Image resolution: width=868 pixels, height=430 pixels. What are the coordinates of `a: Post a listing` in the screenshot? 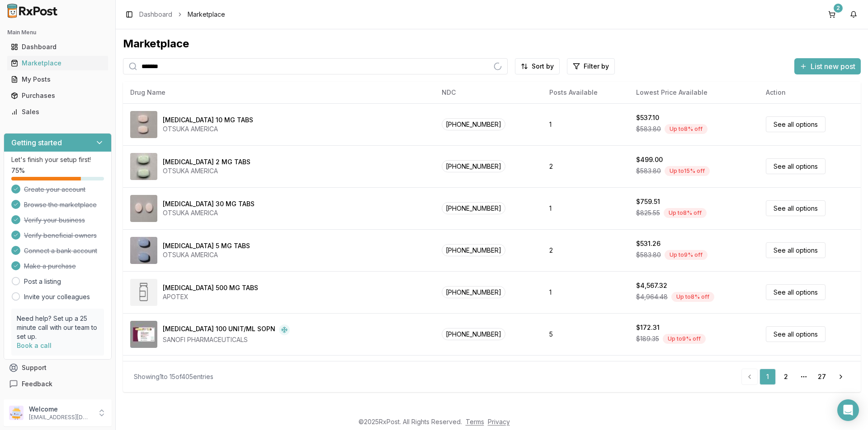 It's located at (42, 282).